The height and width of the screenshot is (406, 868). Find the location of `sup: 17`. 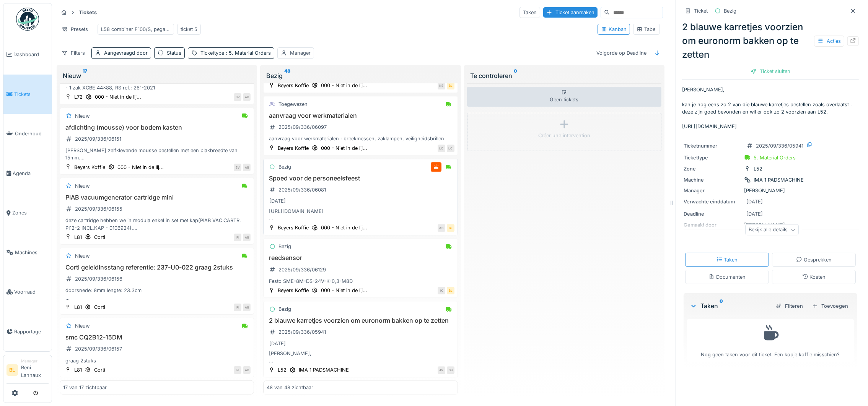

sup: 17 is located at coordinates (85, 75).